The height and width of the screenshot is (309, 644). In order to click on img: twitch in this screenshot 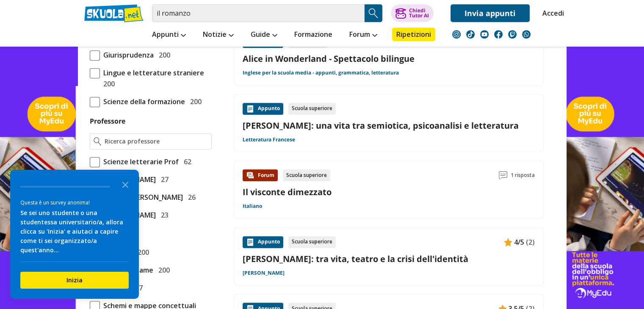, I will do `click(512, 34)`.